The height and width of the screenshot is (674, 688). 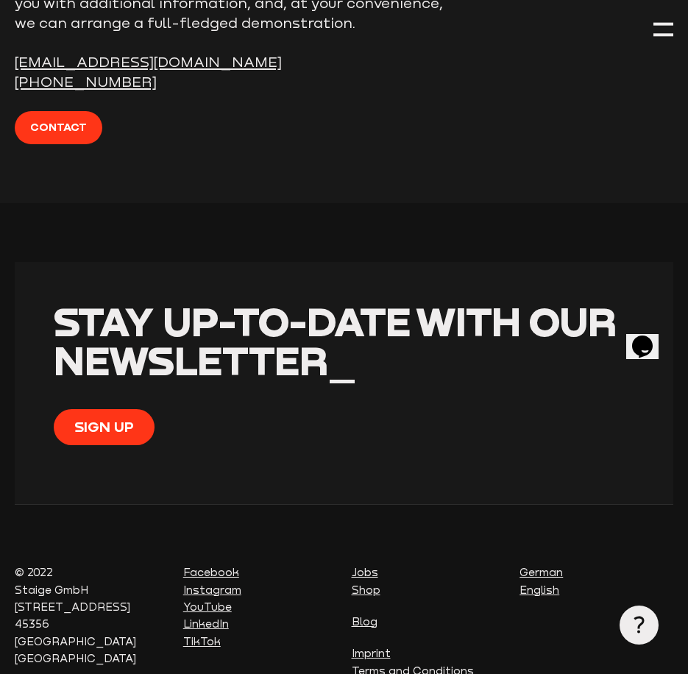 I want to click on span: Newsletter_, so click(x=205, y=360).